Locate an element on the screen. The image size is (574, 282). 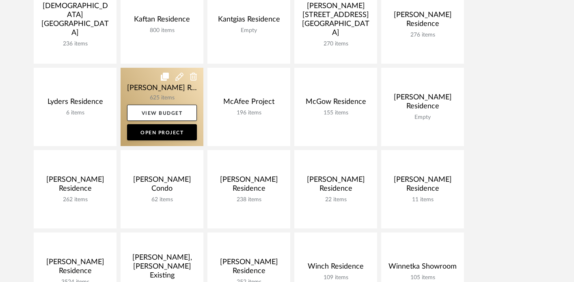
div: Winnetka Showroom is located at coordinates (423, 268).